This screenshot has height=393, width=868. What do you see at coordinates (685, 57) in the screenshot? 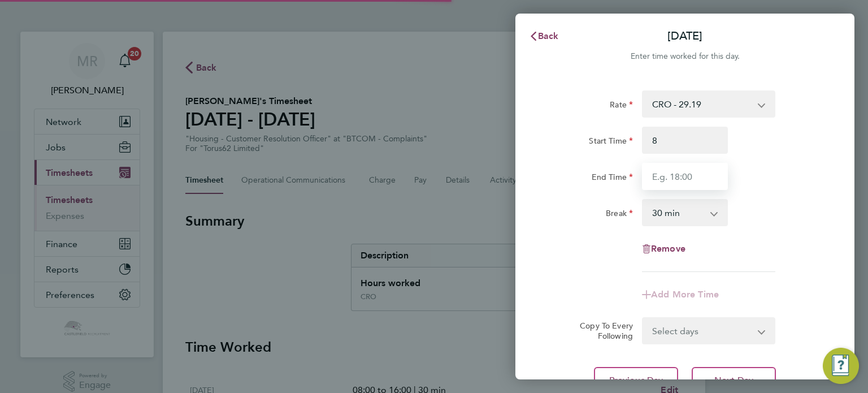
I see `div: Enter time worked for this day.` at bounding box center [685, 57].